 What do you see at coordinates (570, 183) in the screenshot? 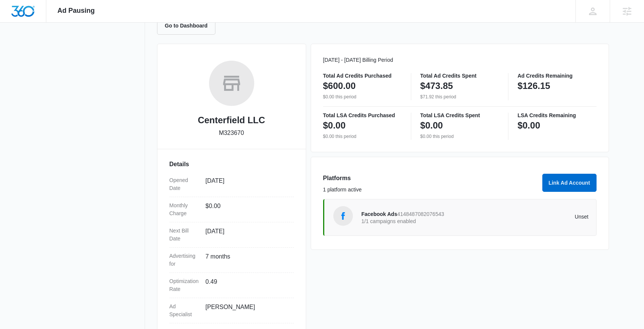
I see `button: Link Ad Account` at bounding box center [570, 183].